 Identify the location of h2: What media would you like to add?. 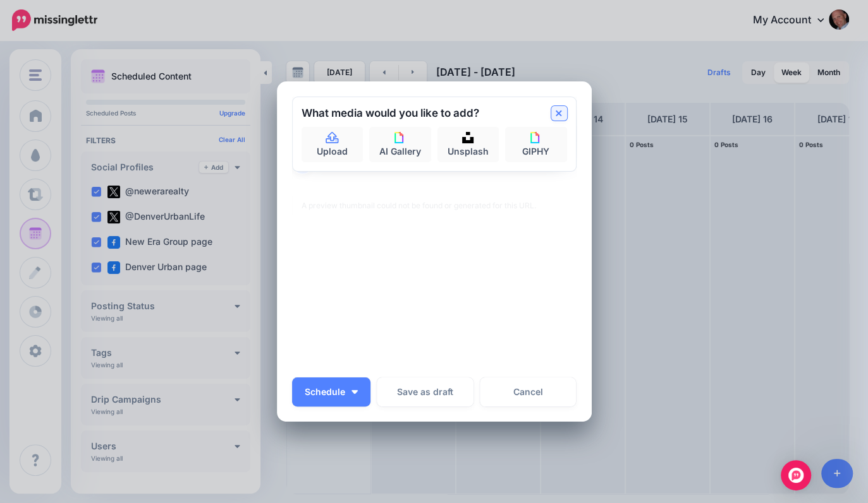
(390, 113).